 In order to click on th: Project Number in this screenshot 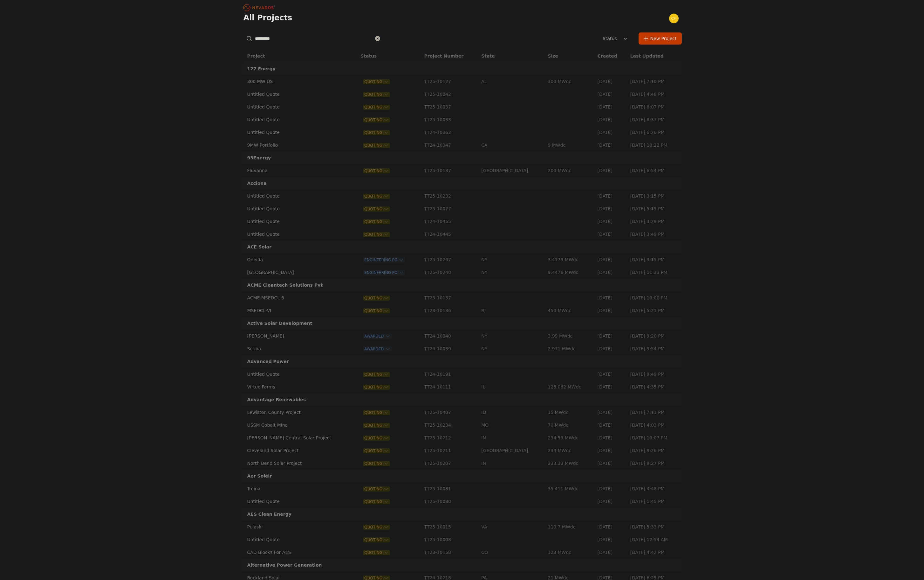, I will do `click(450, 56)`.